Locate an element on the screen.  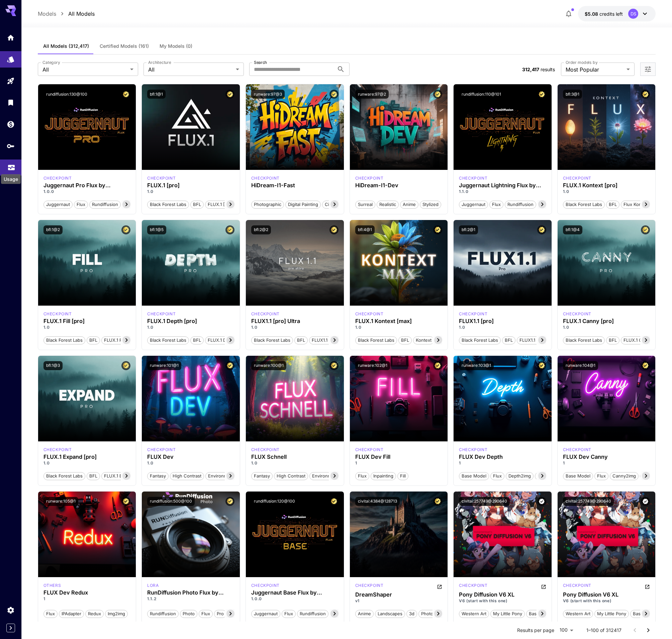
button: civitai:4384@128713 is located at coordinates (377, 501).